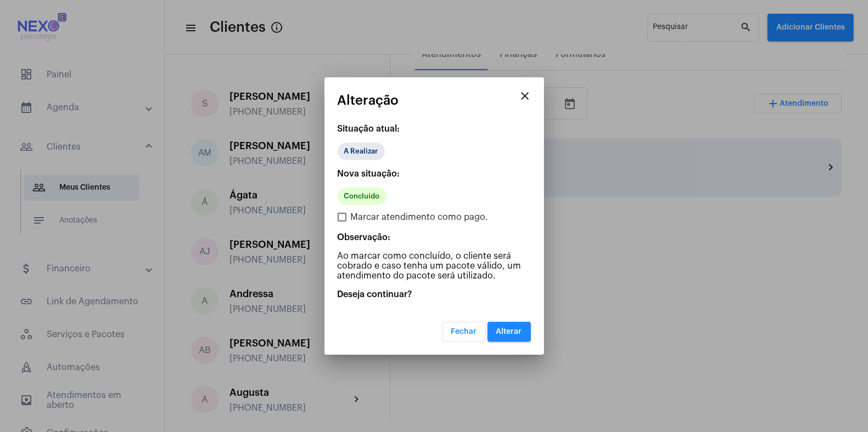  I want to click on p: Ao marcar como concluído, o cliente será cobrado e caso tenha um pacote válido, um atendimento do..., so click(434, 266).